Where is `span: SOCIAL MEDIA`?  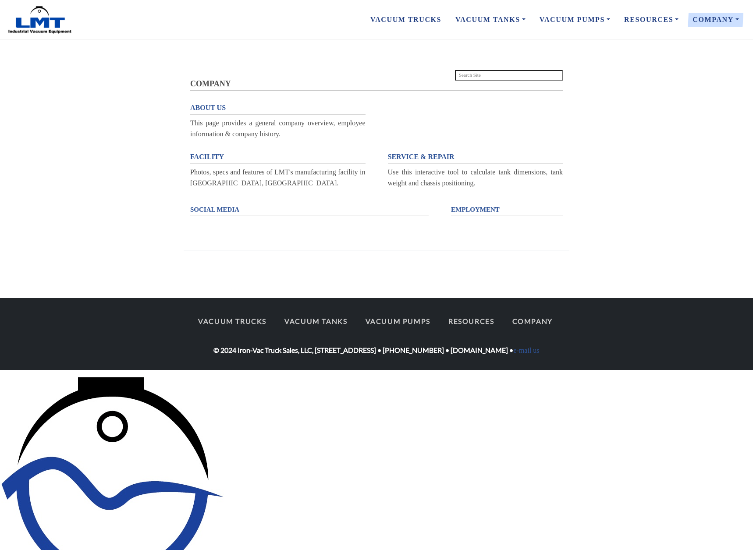 span: SOCIAL MEDIA is located at coordinates (215, 209).